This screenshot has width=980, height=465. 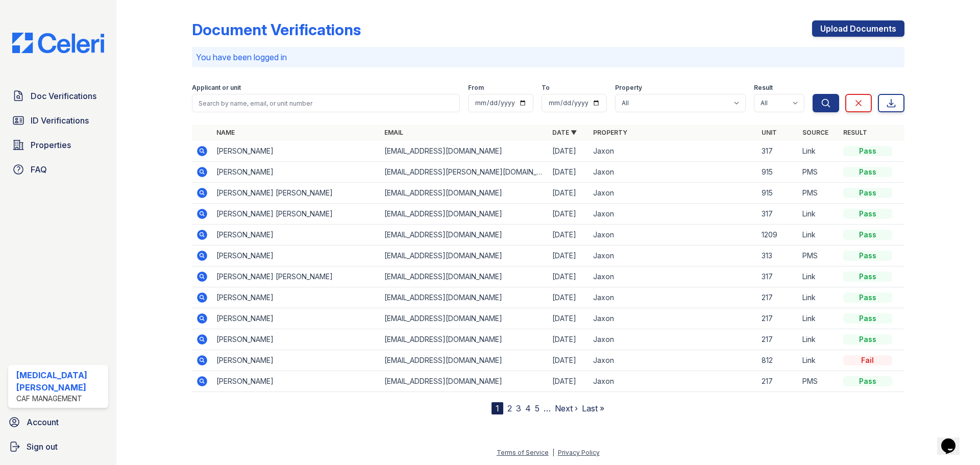 What do you see at coordinates (58, 422) in the screenshot?
I see `a: Account` at bounding box center [58, 422].